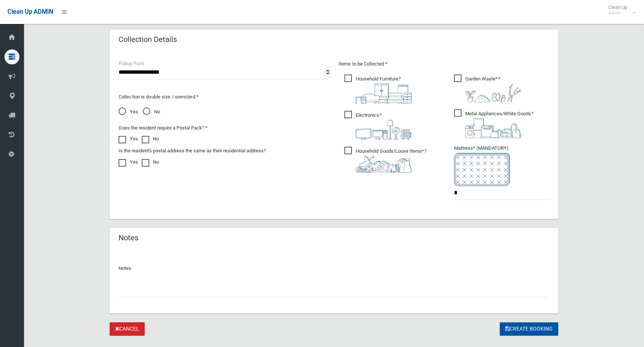  I want to click on img: 4fd8a5c772b2c999c83690221e5242e0.png, so click(493, 93).